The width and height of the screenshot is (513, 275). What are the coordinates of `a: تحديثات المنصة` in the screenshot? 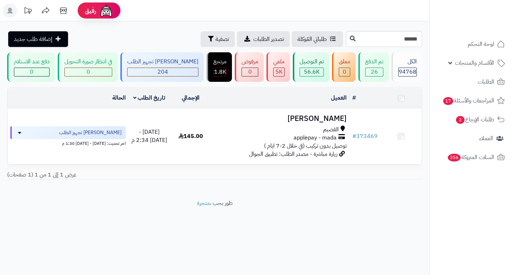 It's located at (28, 11).